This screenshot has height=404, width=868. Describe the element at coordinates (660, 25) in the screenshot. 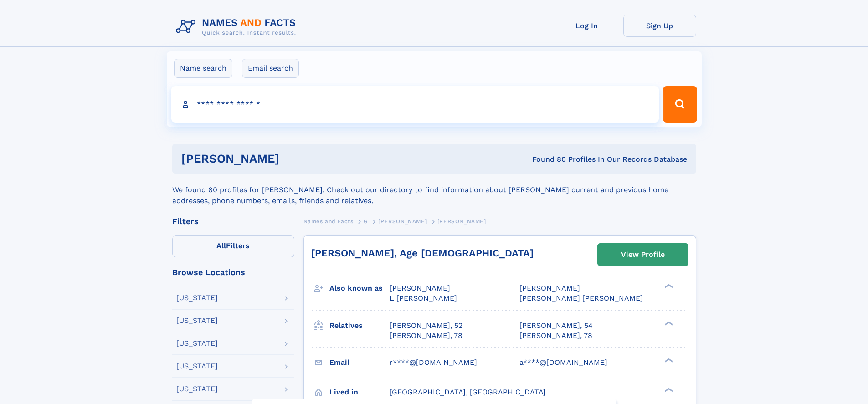

I see `a: Sign Up` at that location.